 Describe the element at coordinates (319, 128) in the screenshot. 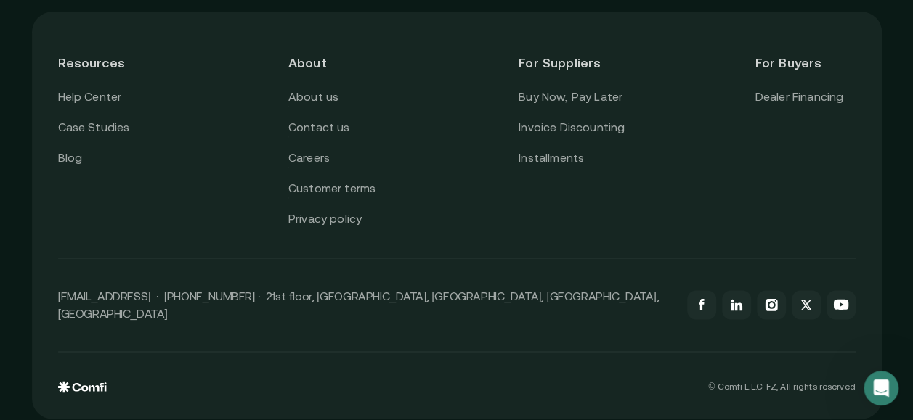

I see `a: Contact us` at that location.